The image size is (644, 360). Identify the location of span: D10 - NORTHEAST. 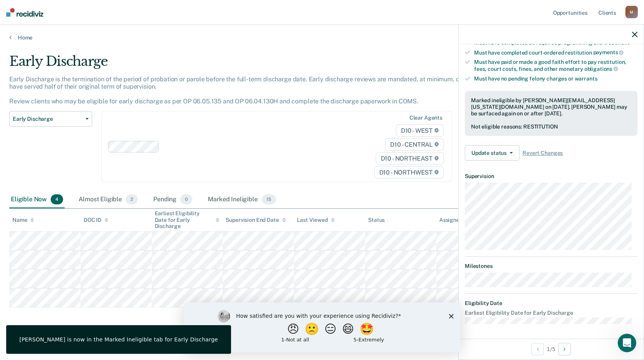
(410, 158).